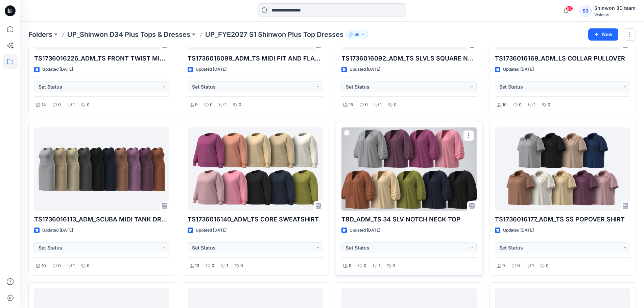 Image resolution: width=644 pixels, height=308 pixels. What do you see at coordinates (129, 34) in the screenshot?
I see `a: UP_Shinwon D34 Plus Tops & Dresses` at bounding box center [129, 34].